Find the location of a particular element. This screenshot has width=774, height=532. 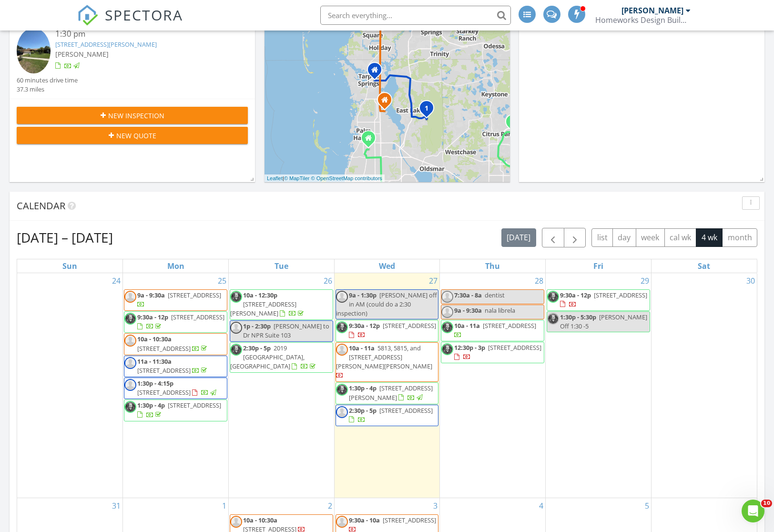

a: SPECTORA is located at coordinates (130, 22).